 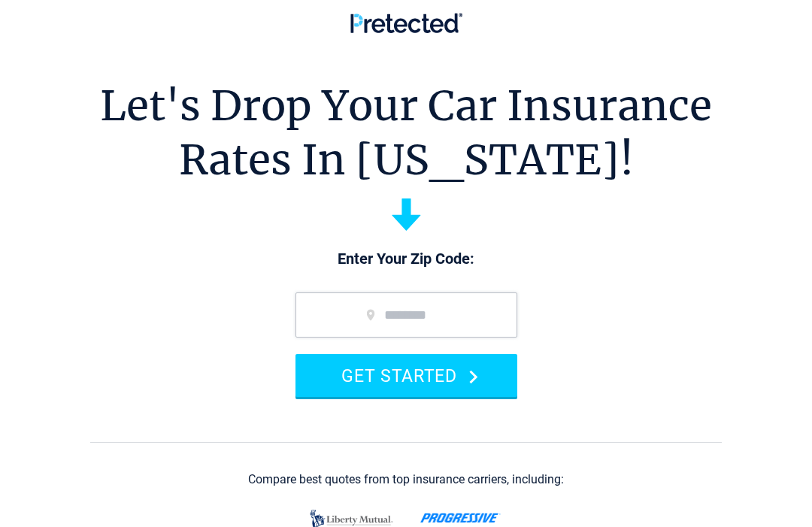 What do you see at coordinates (406, 22) in the screenshot?
I see `img: Pretected Logo` at bounding box center [406, 22].